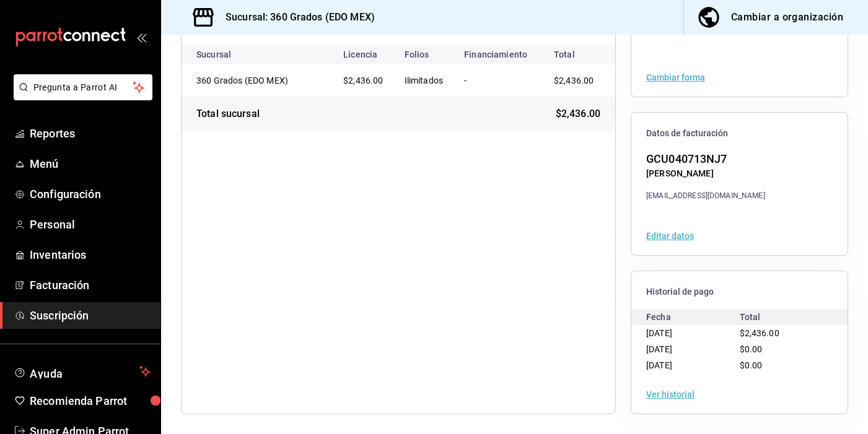  I want to click on a: Pregunta a Parrot AI, so click(80, 96).